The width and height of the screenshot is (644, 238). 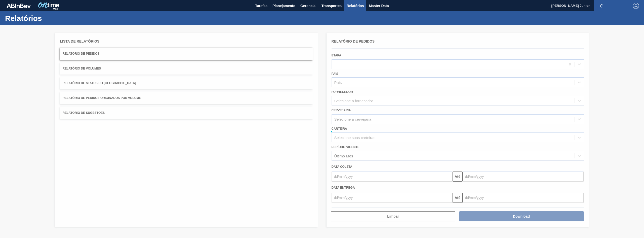 I want to click on span: Transportes, so click(x=332, y=6).